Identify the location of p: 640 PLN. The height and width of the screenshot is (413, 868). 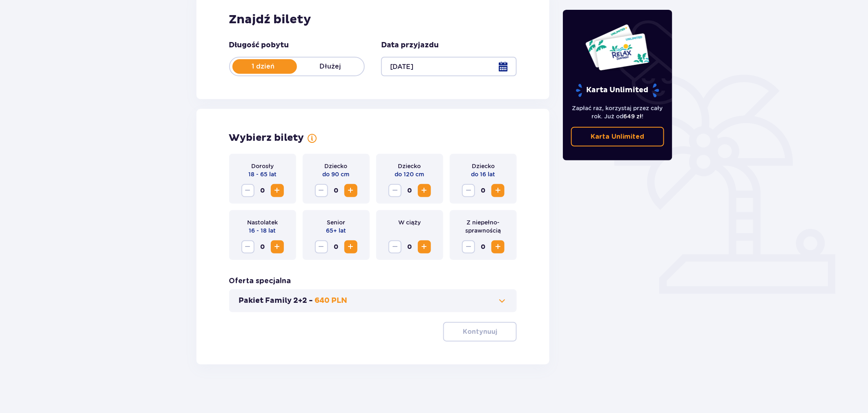
(331, 301).